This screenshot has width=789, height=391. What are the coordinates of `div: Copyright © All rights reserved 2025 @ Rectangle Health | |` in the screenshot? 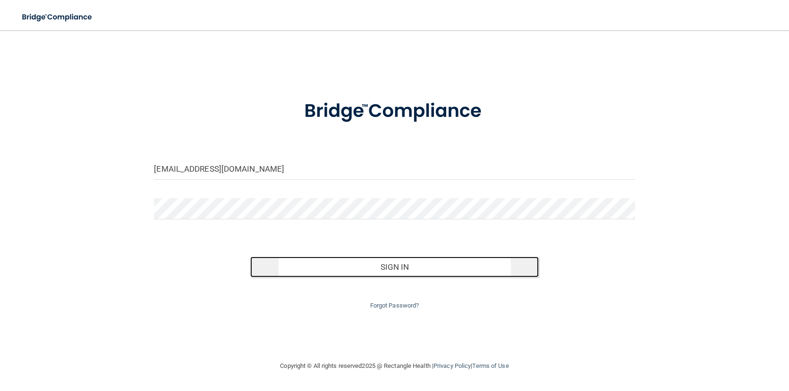 It's located at (395, 366).